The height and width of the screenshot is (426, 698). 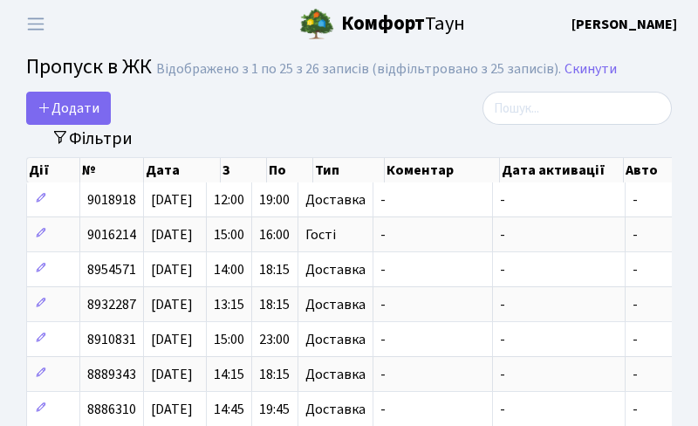 What do you see at coordinates (274, 200) in the screenshot?
I see `span: 19:00` at bounding box center [274, 200].